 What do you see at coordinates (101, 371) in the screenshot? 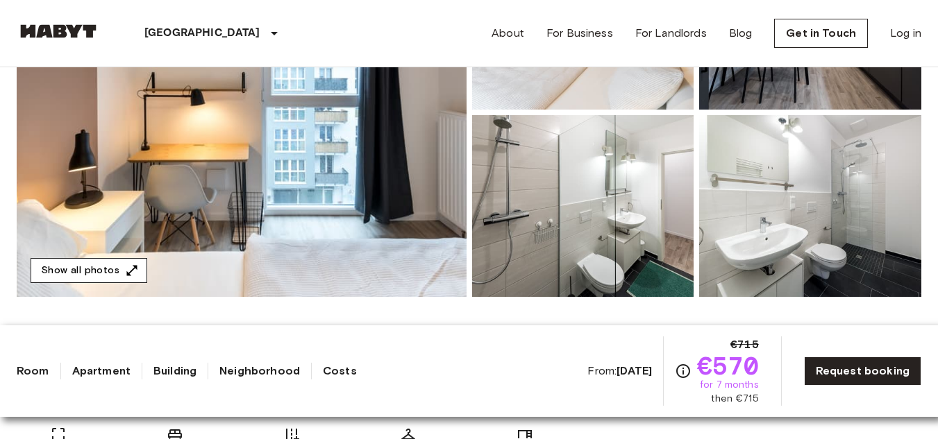
I see `a: Apartment` at bounding box center [101, 371].